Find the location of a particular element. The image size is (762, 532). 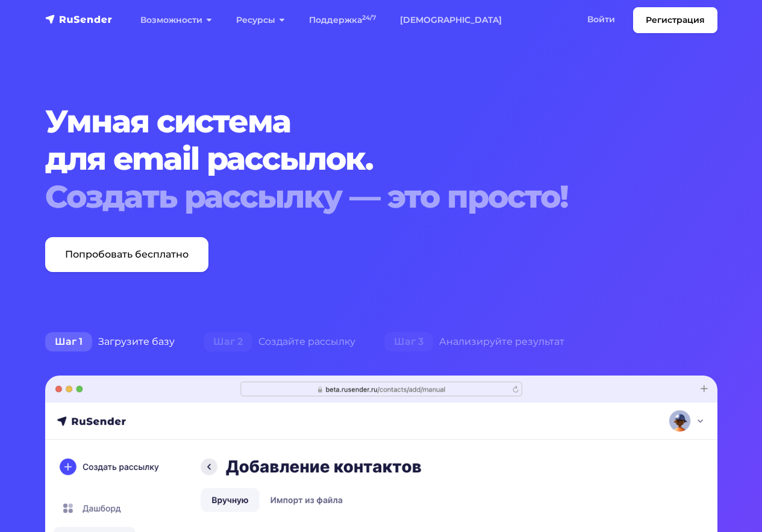

sup: 24/7 is located at coordinates (368, 17).